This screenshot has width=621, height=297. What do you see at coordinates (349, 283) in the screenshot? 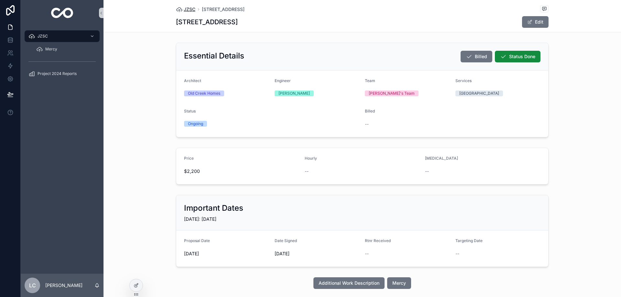
I see `button: Additional Work Description` at bounding box center [349, 283].